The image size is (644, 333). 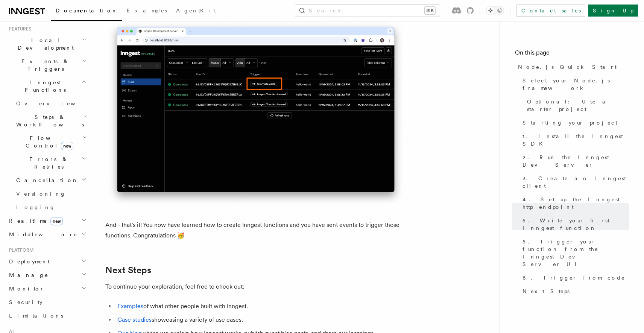 I want to click on button: Errors & Retries, so click(x=51, y=163).